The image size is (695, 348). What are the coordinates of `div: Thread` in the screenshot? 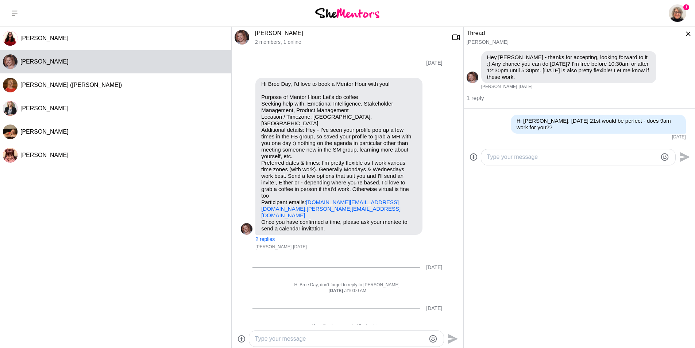 It's located at (569, 33).